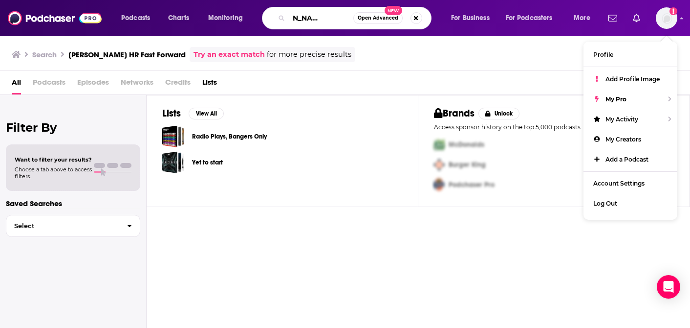 This screenshot has width=690, height=328. I want to click on span: Add a Podcast, so click(627, 159).